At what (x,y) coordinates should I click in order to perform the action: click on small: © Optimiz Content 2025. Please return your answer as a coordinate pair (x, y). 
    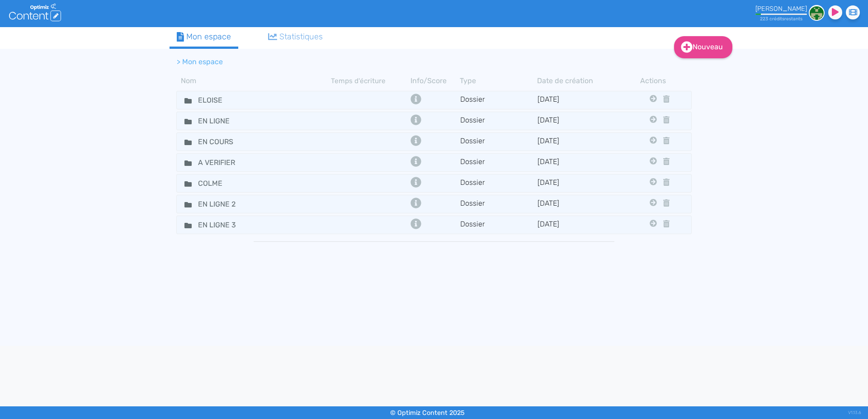
    Looking at the image, I should click on (427, 413).